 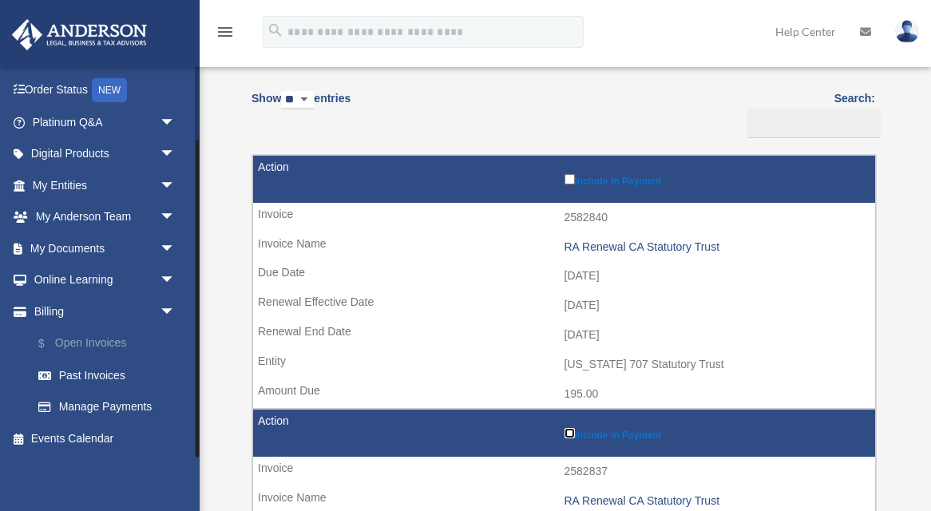 What do you see at coordinates (105, 311) in the screenshot?
I see `a: Billingarrow_drop_down` at bounding box center [105, 311].